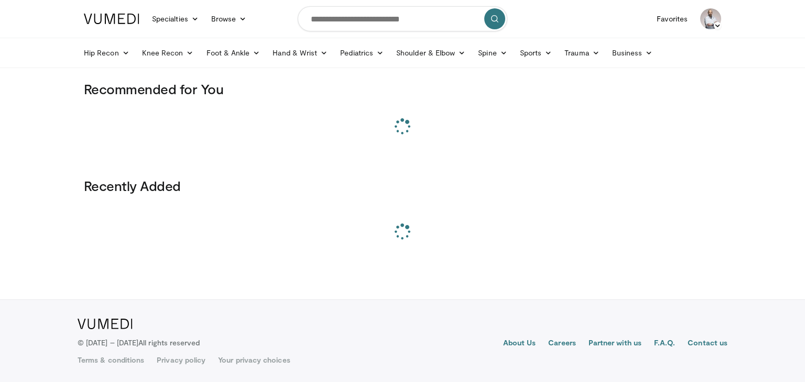 The height and width of the screenshot is (382, 805). I want to click on a: Spine, so click(492, 53).